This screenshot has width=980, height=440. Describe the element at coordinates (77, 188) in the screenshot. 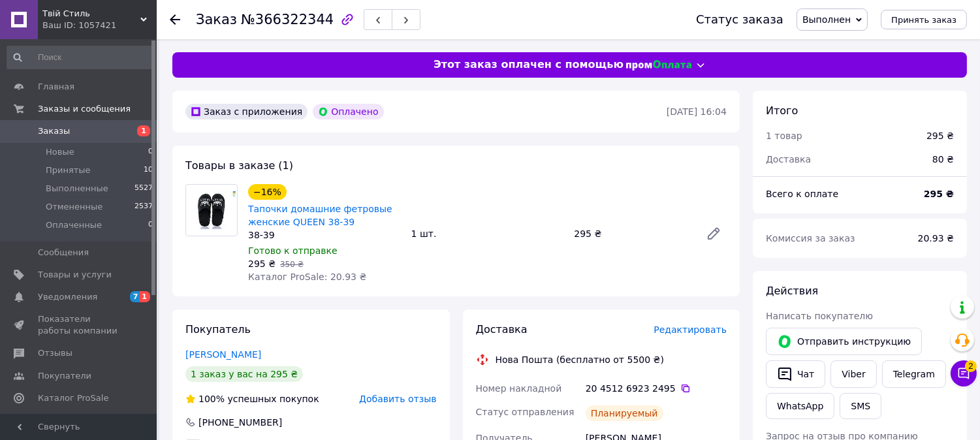

I see `span: Выполненные` at that location.